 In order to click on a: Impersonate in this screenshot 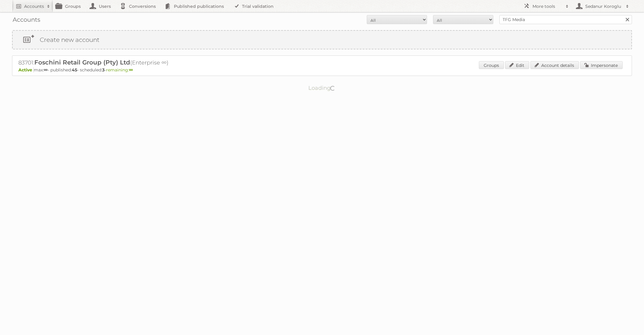, I will do `click(601, 65)`.